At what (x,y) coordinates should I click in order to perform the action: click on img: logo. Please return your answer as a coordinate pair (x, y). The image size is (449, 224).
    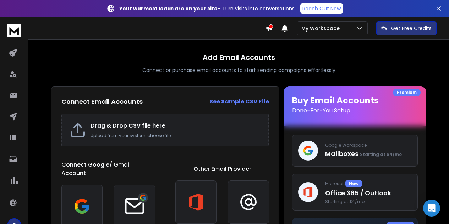
    Looking at the image, I should click on (14, 31).